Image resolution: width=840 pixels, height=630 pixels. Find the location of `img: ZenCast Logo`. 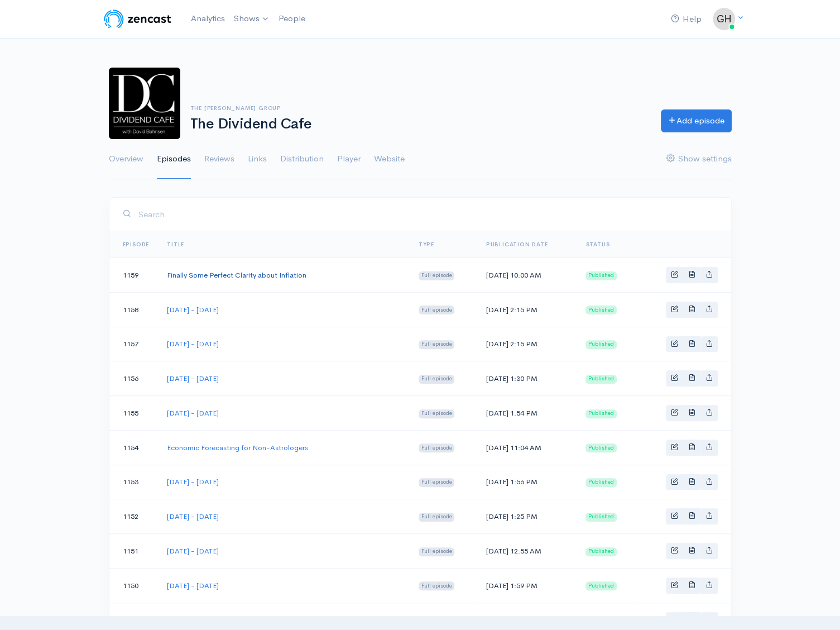

img: ZenCast Logo is located at coordinates (138, 19).